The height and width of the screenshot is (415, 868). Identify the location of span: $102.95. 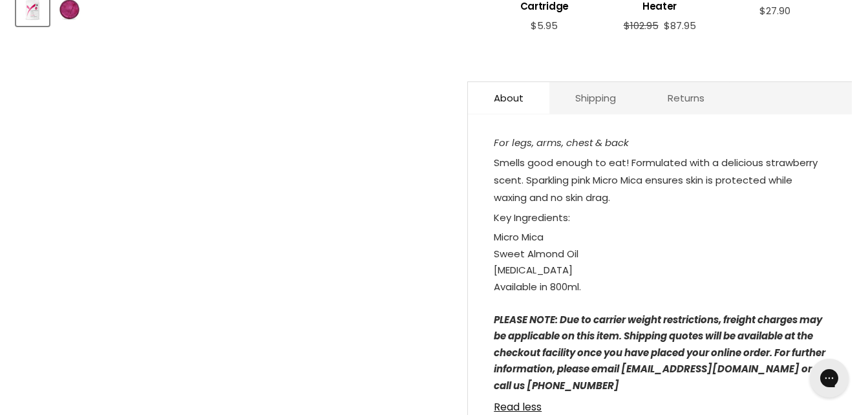
(641, 25).